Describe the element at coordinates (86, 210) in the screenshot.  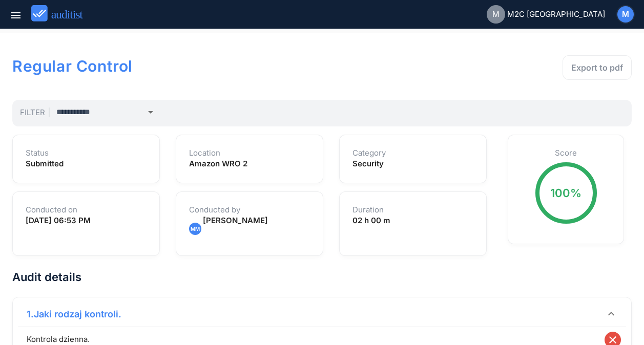
I see `h1: Conducted on` at that location.